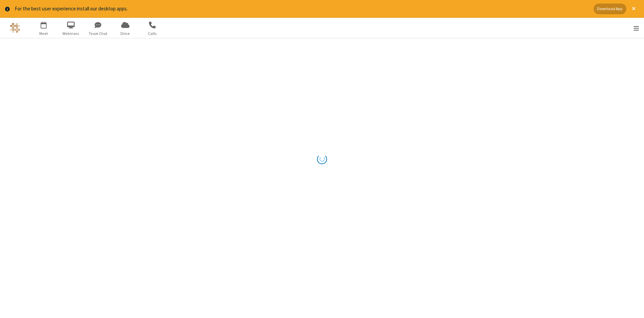  Describe the element at coordinates (610, 9) in the screenshot. I see `button: Download App` at that location.